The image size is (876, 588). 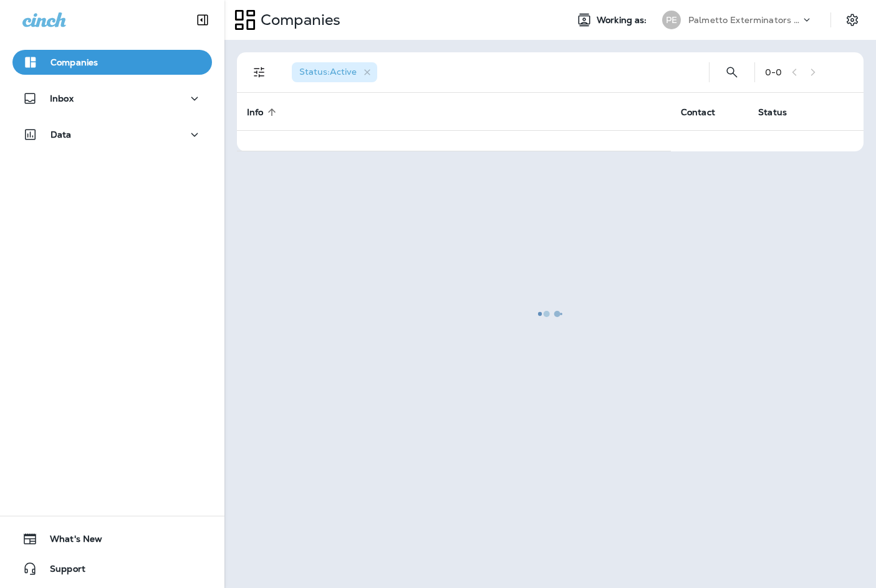 I want to click on span: Support, so click(x=61, y=572).